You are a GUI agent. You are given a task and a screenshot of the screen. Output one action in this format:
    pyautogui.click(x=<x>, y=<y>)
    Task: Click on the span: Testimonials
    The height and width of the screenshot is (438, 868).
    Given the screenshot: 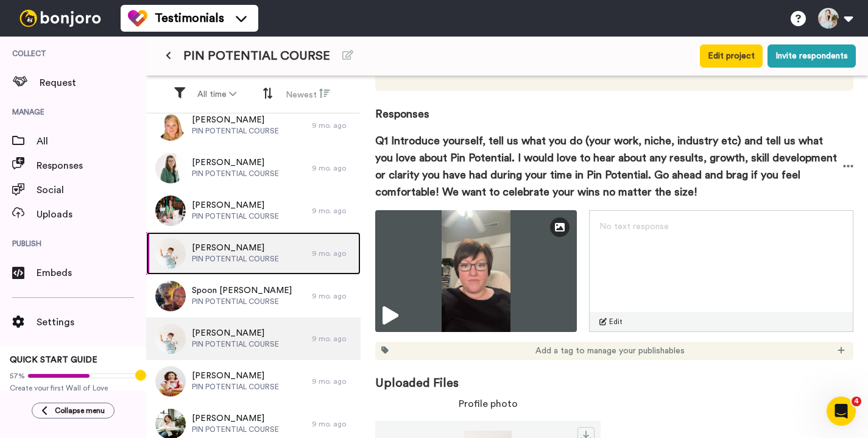 What is the action you would take?
    pyautogui.click(x=189, y=18)
    